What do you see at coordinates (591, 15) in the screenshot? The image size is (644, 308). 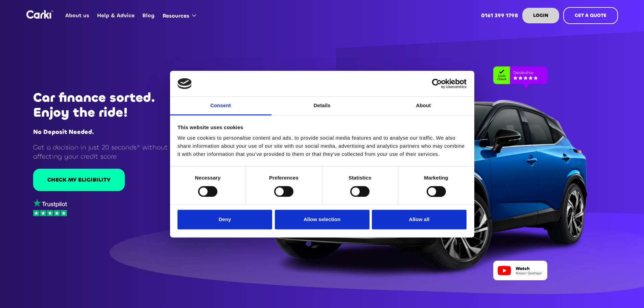 I see `strong: GET A QUOTE` at bounding box center [591, 15].